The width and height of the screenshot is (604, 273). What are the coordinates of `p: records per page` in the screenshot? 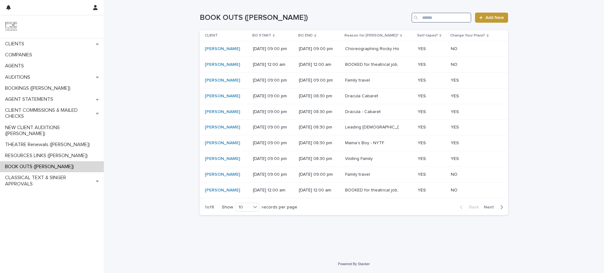 It's located at (279, 207).